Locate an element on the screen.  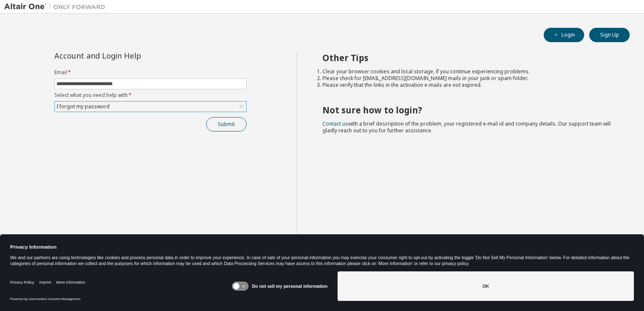
li: Clear your browser cookies and local storage, if you continue experiencing problems. is located at coordinates (469, 72).